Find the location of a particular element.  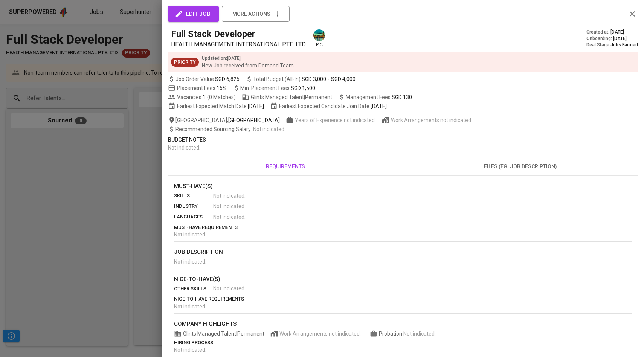

span: Job Order Value is located at coordinates (204, 79).